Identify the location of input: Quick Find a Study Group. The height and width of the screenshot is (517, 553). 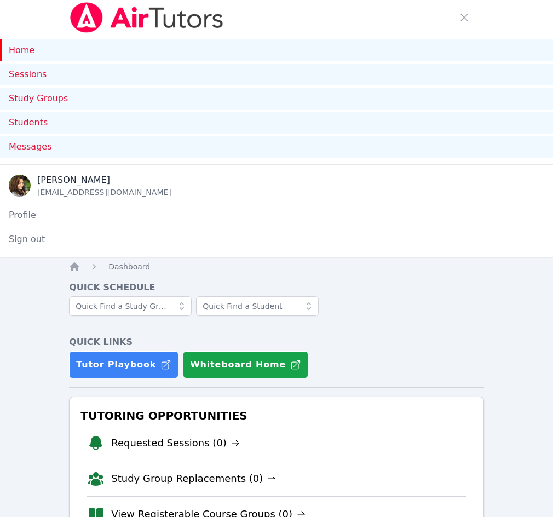
(130, 306).